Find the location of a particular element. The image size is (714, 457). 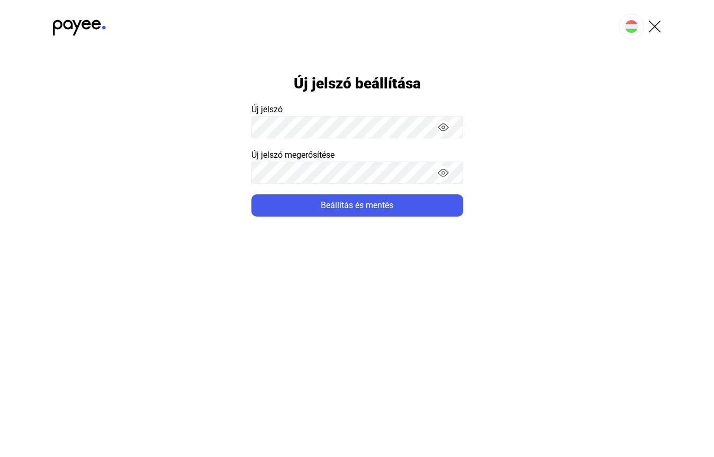

span: Új jelszó is located at coordinates (267, 109).